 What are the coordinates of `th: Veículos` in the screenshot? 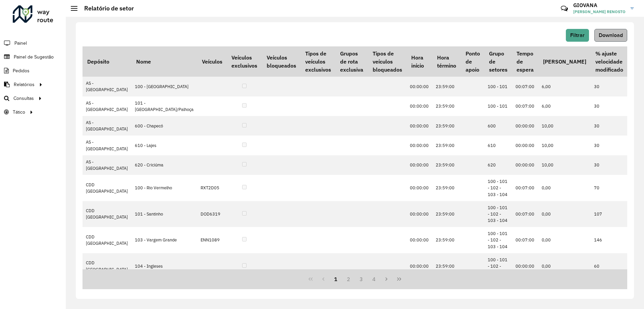 It's located at (212, 61).